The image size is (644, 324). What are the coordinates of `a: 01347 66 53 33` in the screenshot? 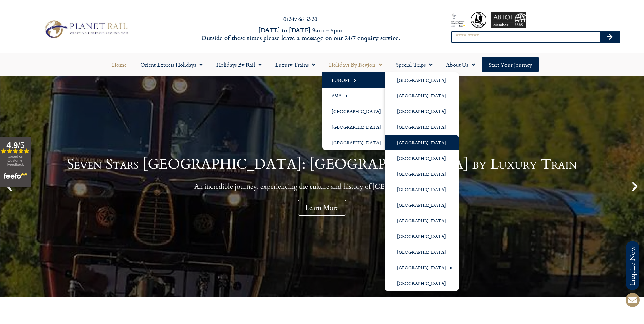 It's located at (301, 19).